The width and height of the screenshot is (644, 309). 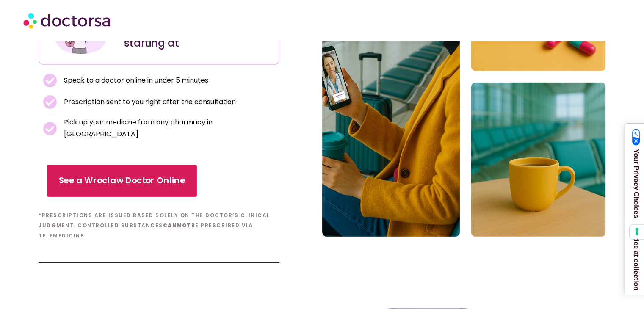 I want to click on button: Your consent preferences for tracking technologies, so click(x=637, y=232).